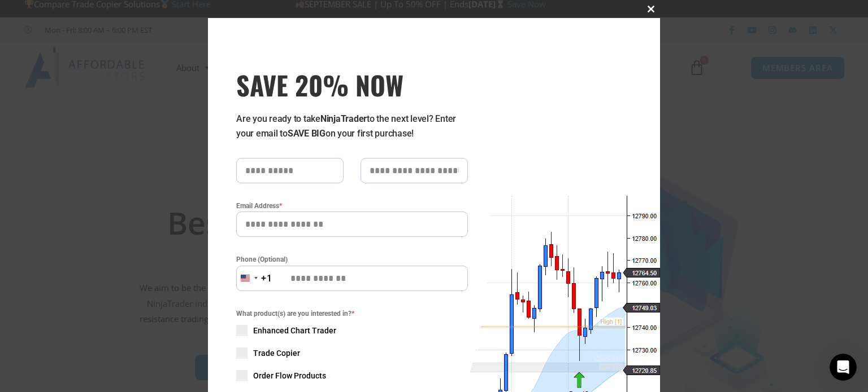  Describe the element at coordinates (276, 354) in the screenshot. I see `span: Trade Copier` at that location.